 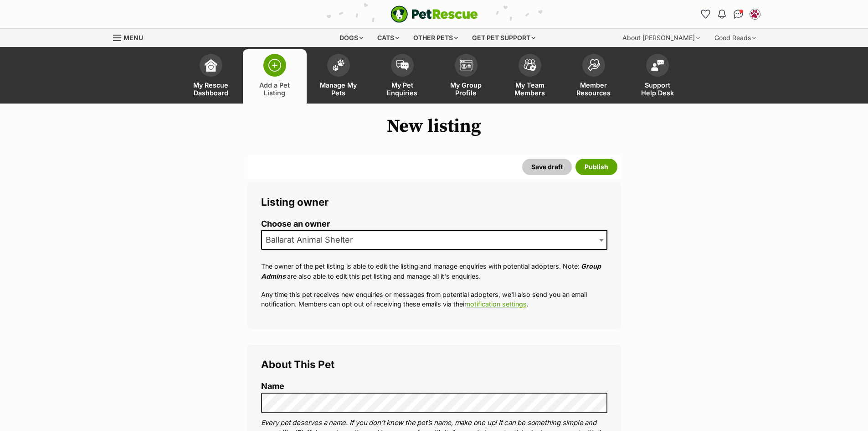 What do you see at coordinates (431, 271) in the screenshot?
I see `em: Group Admins` at bounding box center [431, 271].